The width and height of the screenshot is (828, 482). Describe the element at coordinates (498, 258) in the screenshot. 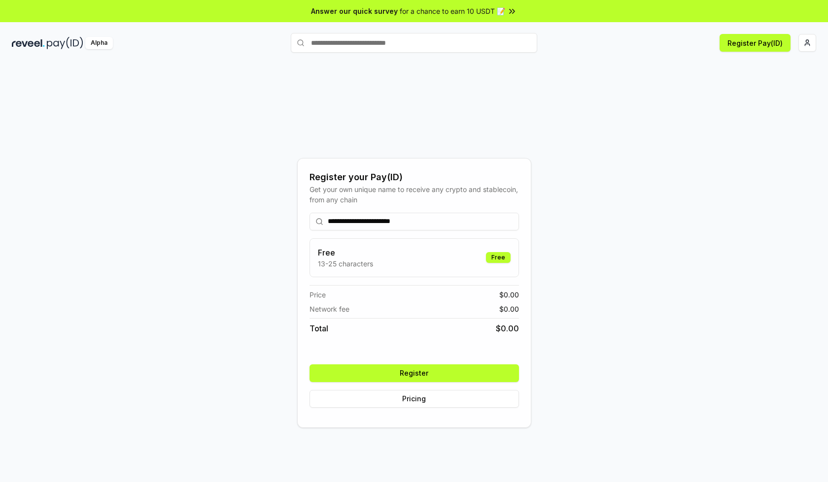

I see `div: Free` at that location.